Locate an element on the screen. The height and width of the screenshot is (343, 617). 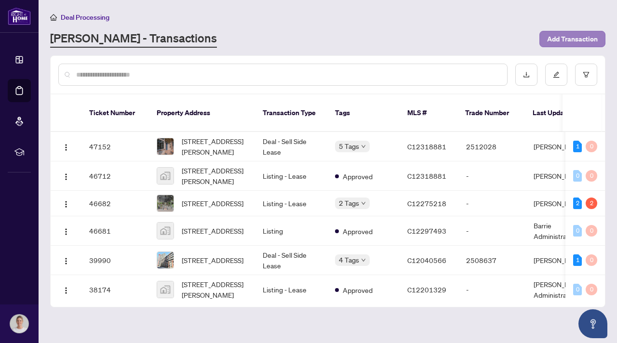
td: Barrie Administrator is located at coordinates (562, 231).